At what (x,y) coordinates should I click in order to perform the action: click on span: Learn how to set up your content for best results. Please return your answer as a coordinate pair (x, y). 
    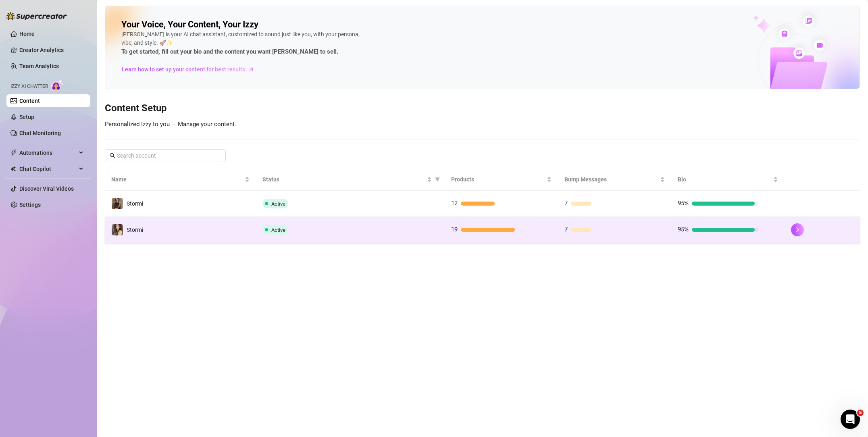
    Looking at the image, I should click on (184, 70).